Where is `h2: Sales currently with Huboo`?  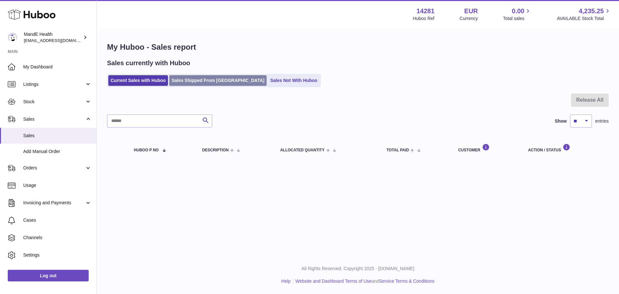 h2: Sales currently with Huboo is located at coordinates (149, 63).